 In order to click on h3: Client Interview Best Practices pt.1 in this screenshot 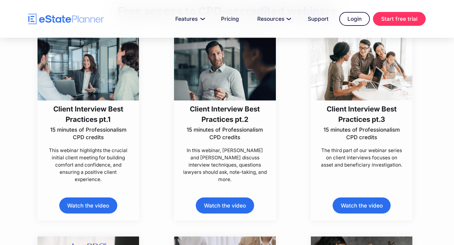, I will do `click(88, 114)`.